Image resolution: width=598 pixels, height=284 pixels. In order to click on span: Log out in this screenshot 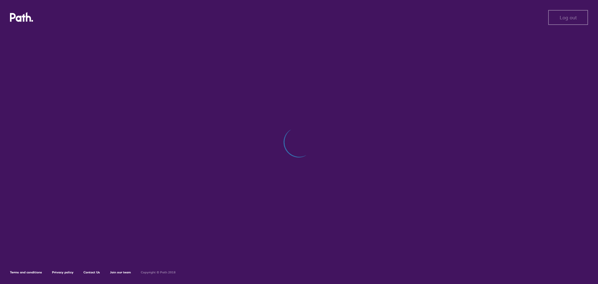, I will do `click(568, 17)`.